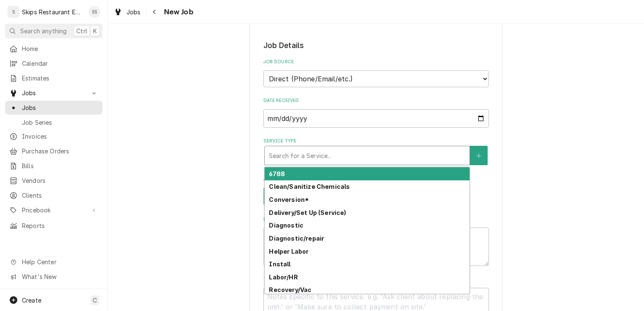  Describe the element at coordinates (376, 190) in the screenshot. I see `div: Job Type` at that location.